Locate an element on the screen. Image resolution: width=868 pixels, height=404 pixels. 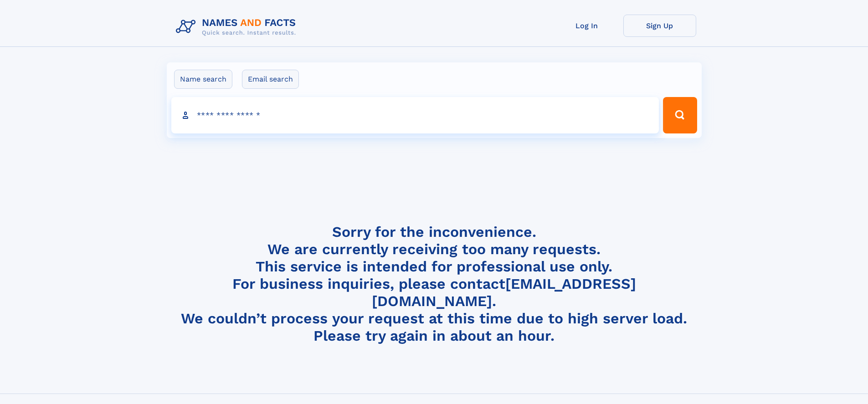
h4: Sorry for the inconvenience. We are currently receiving too many requests. This service is intend... is located at coordinates (434, 284).